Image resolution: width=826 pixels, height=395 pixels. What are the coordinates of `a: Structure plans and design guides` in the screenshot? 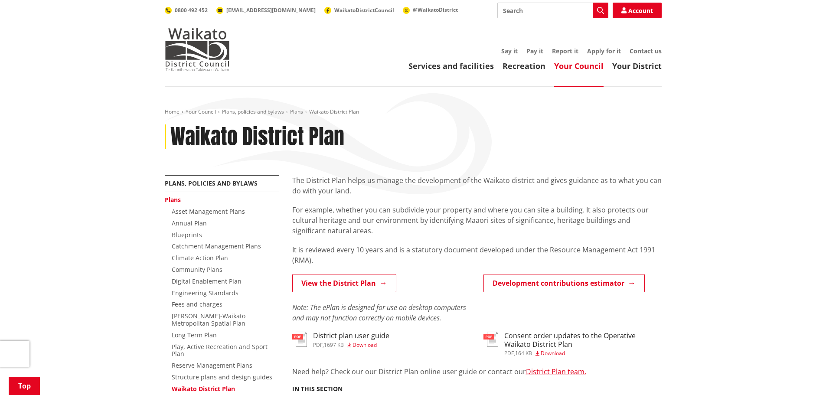 It's located at (222, 377).